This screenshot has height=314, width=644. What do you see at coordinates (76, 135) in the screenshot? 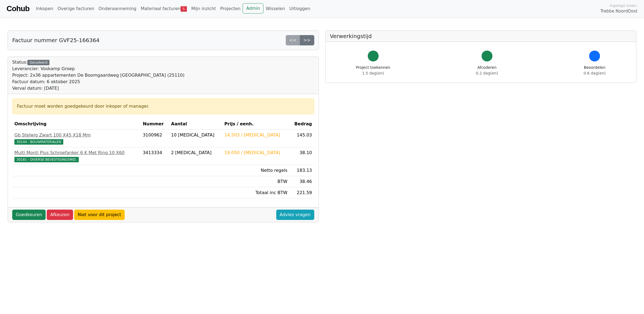
I see `div: Gb Stelwig Zwart 100 X45 X18 Mm` at bounding box center [76, 135].